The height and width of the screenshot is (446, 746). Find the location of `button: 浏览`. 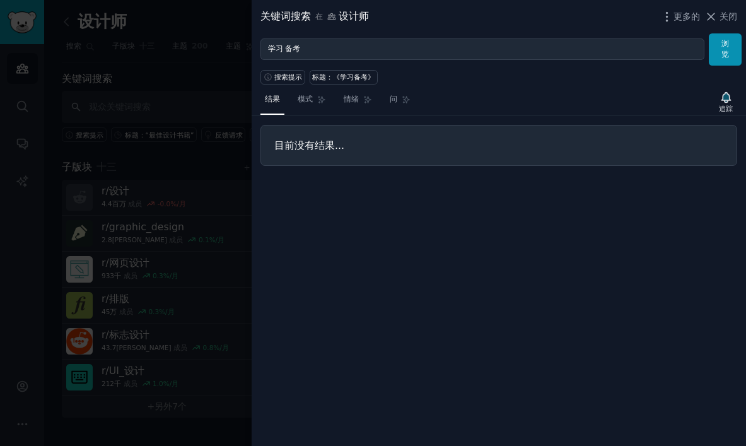

button: 浏览 is located at coordinates (725, 49).